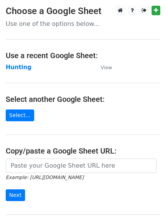 The width and height of the screenshot is (166, 222). Describe the element at coordinates (19, 67) in the screenshot. I see `a: Hunting` at that location.